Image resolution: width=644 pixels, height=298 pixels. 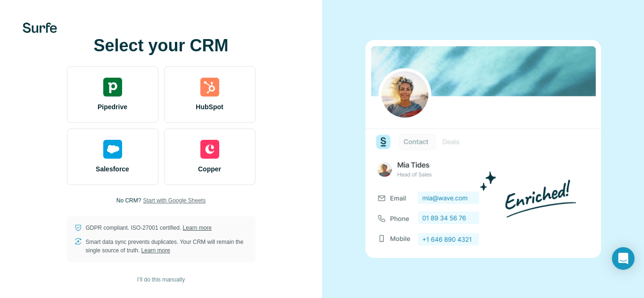 I want to click on span: Pipedrive, so click(x=112, y=107).